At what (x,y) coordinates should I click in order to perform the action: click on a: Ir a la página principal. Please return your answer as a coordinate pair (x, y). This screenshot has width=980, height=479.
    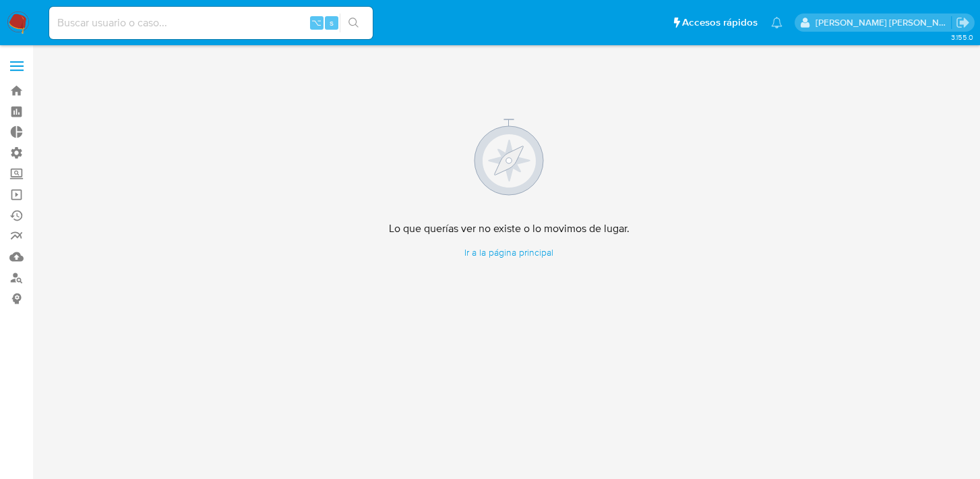
    Looking at the image, I should click on (508, 252).